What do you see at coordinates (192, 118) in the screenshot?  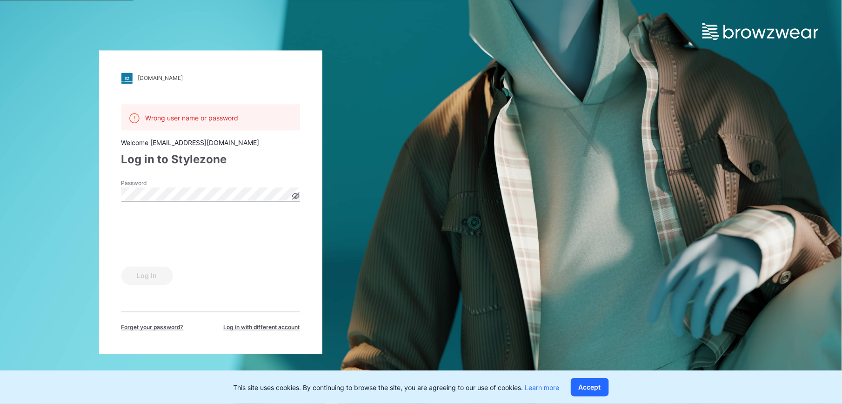 I see `p: Wrong user name or password` at bounding box center [192, 118].